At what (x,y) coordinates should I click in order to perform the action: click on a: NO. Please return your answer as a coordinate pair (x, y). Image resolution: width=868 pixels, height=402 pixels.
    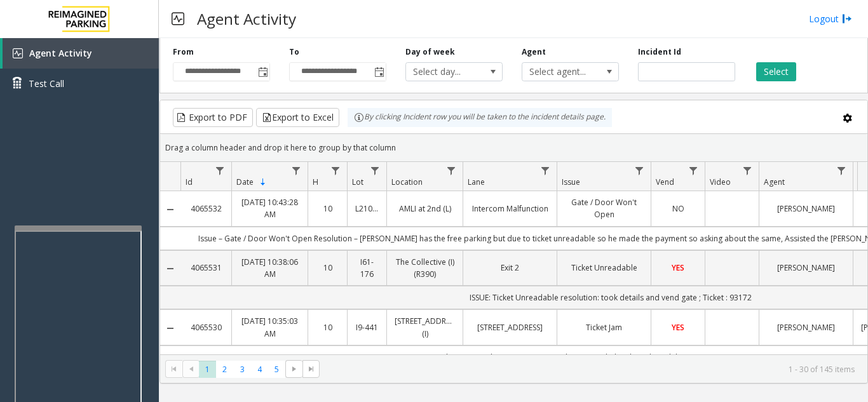
    Looking at the image, I should click on (678, 208).